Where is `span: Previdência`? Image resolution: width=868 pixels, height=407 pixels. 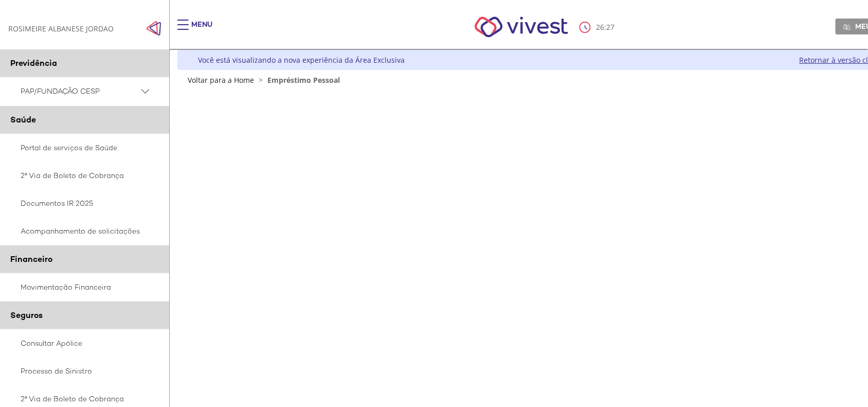 span: Previdência is located at coordinates (34, 63).